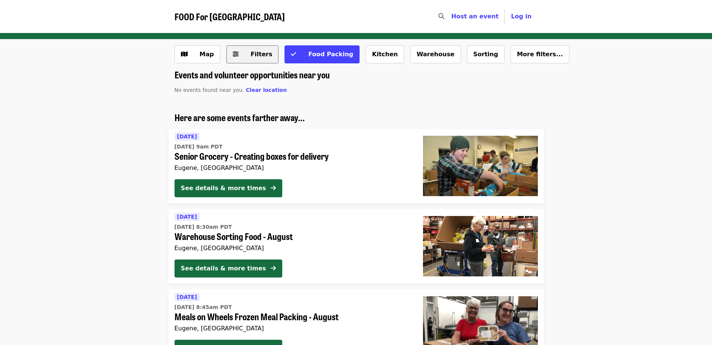 This screenshot has width=712, height=345. I want to click on span: Meals on Wheels Frozen Meal Packing - August, so click(293, 317).